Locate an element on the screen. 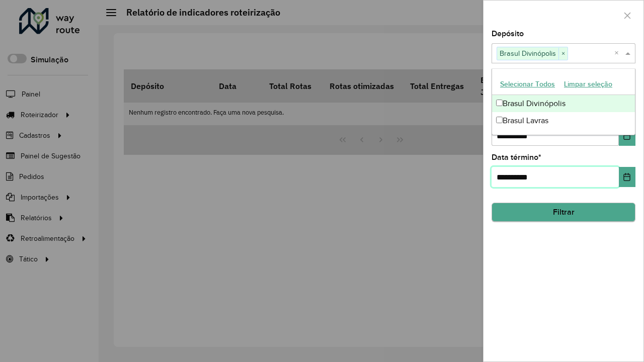  div: Brasul Divinópolis is located at coordinates (564, 104).